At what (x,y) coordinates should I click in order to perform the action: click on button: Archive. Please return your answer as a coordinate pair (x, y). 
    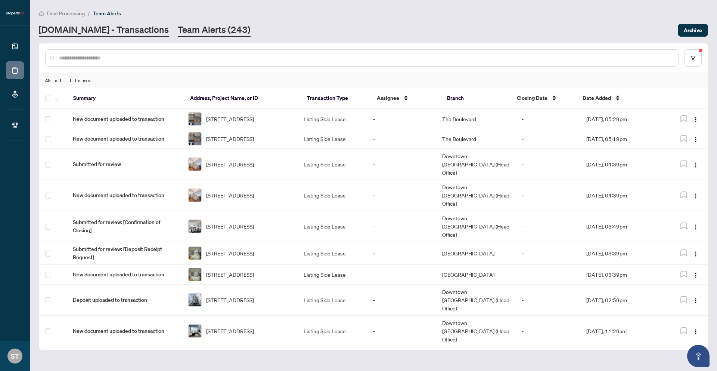
    Looking at the image, I should click on (693, 30).